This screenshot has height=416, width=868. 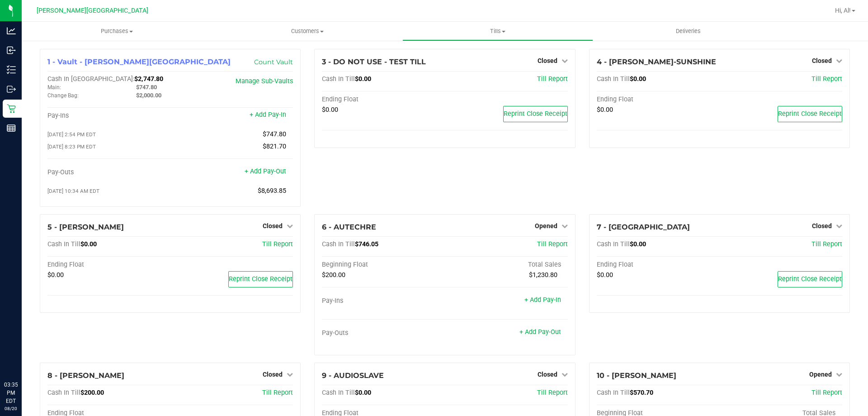 I want to click on p: 03:35 PM EDT, so click(x=11, y=392).